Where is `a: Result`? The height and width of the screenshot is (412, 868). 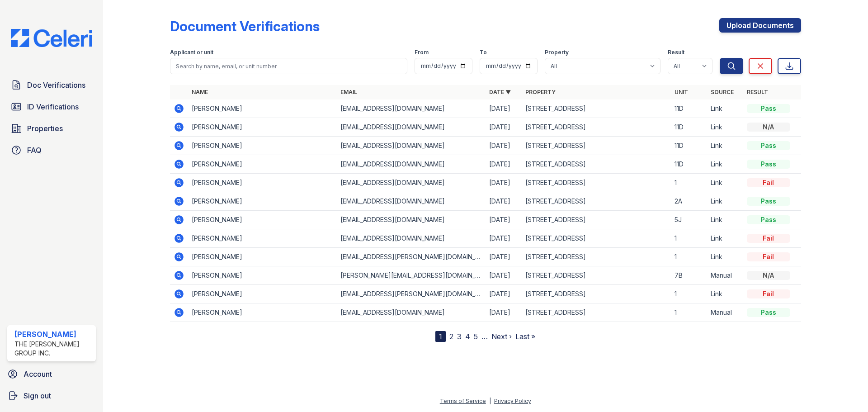
a: Result is located at coordinates (757, 92).